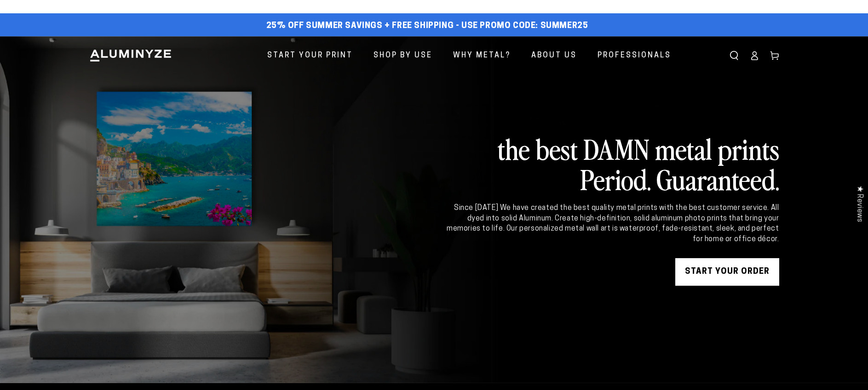 Image resolution: width=868 pixels, height=390 pixels. I want to click on a: Professionals, so click(634, 56).